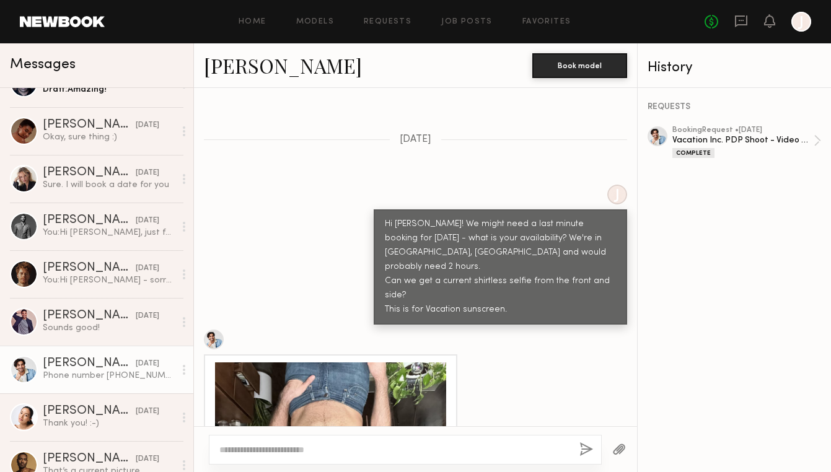 Image resolution: width=831 pixels, height=472 pixels. I want to click on div: Complete, so click(694, 153).